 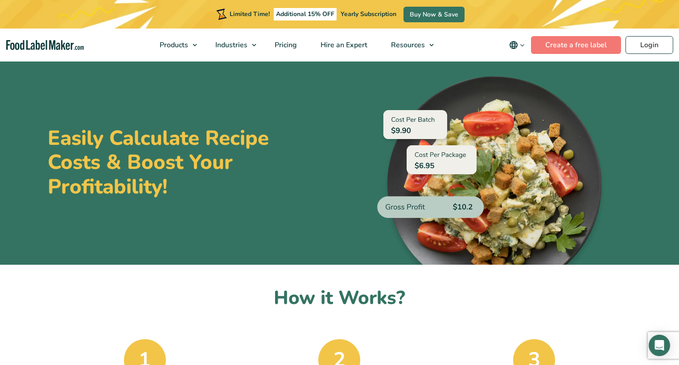 I want to click on a: Resources, so click(x=409, y=45).